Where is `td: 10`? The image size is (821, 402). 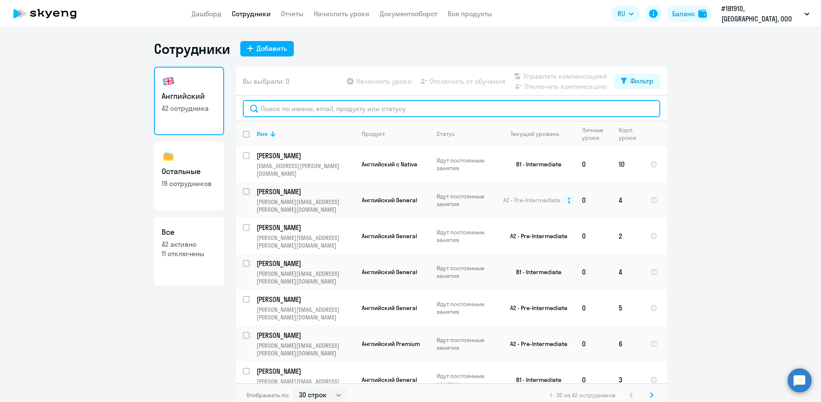 td: 10 is located at coordinates (627, 164).